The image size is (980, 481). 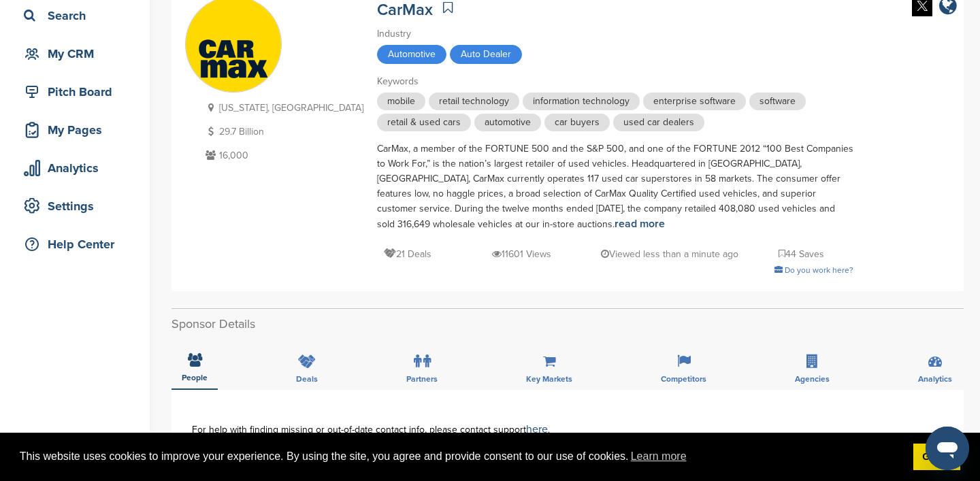 What do you see at coordinates (486, 54) in the screenshot?
I see `span: Auto Dealer` at bounding box center [486, 54].